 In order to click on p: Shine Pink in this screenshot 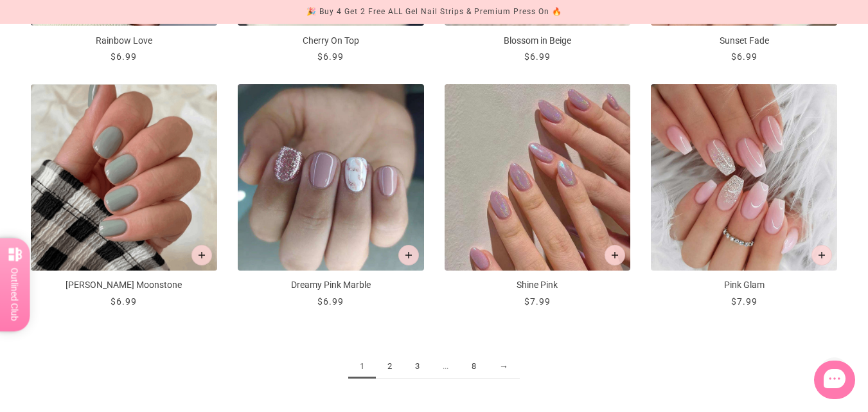, I will do `click(538, 285)`.